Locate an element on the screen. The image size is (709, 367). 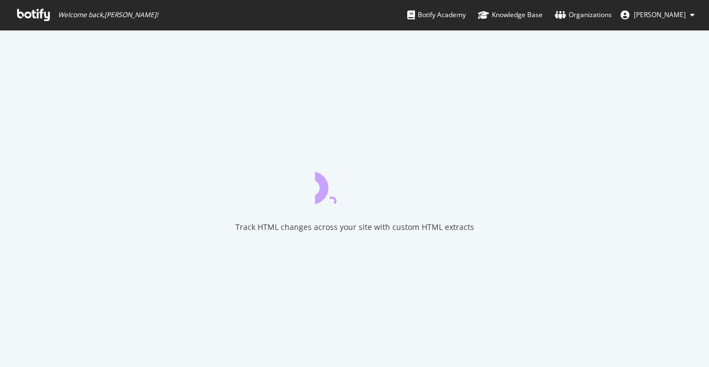
div: Organizations is located at coordinates (583, 15).